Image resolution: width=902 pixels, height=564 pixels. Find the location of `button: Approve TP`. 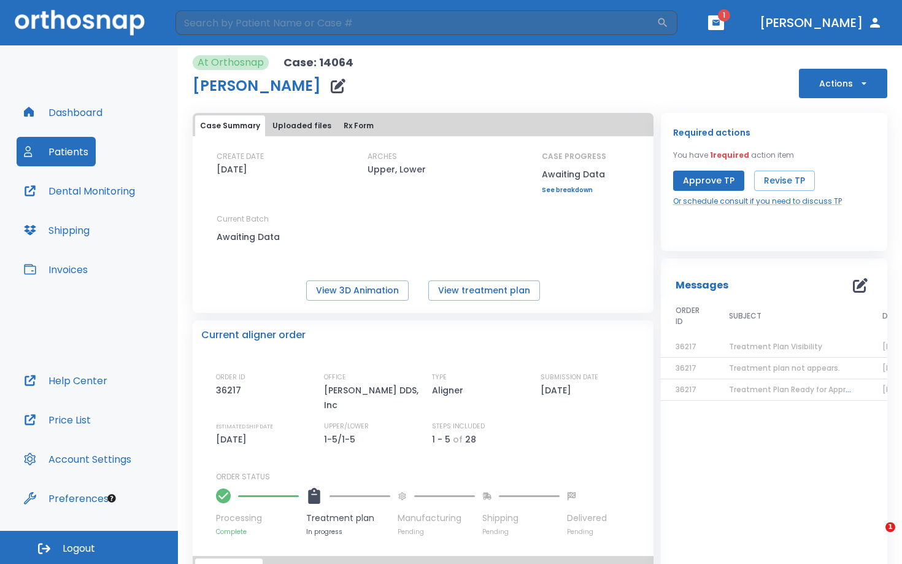

button: Approve TP is located at coordinates (709, 180).